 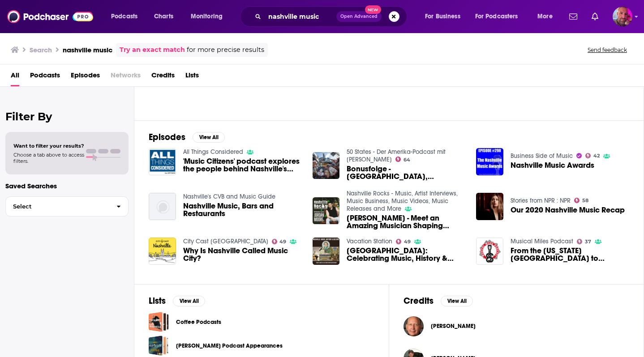 What do you see at coordinates (50, 17) in the screenshot?
I see `a: Podchaser - Follow, Share and Rate Podcasts` at bounding box center [50, 17].